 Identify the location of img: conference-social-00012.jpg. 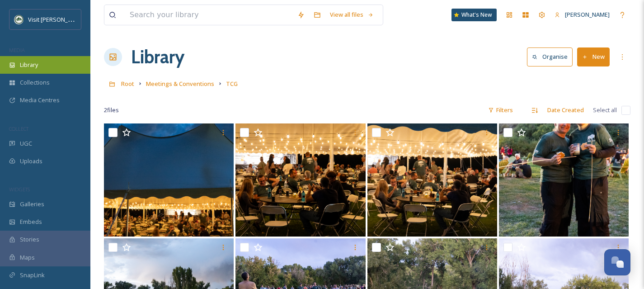
(564, 180).